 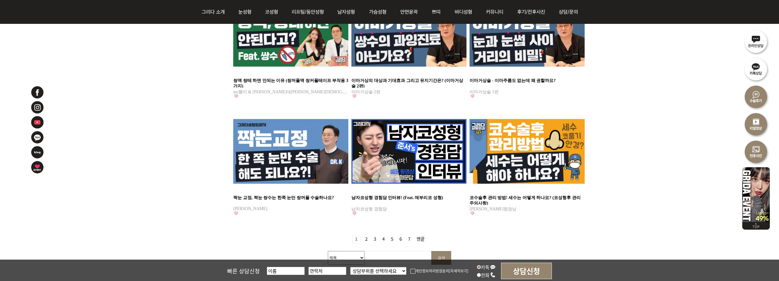 What do you see at coordinates (327, 271) in the screenshot?
I see `input: 연락처` at bounding box center [327, 271].